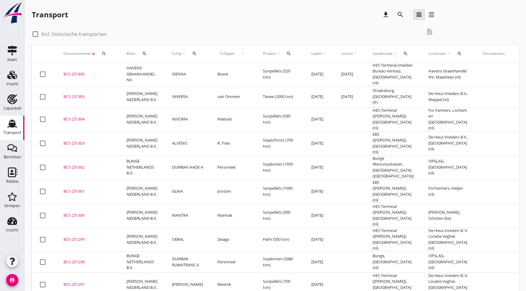  I want to click on div: BCS-251304, so click(87, 119).